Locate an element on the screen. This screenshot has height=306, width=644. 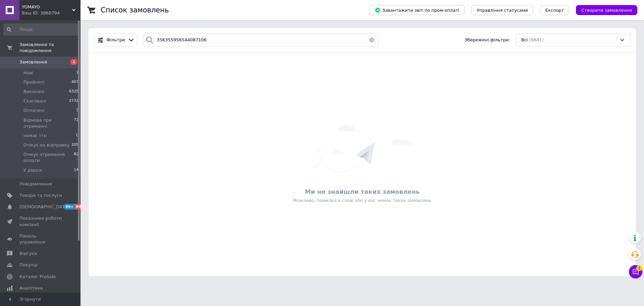
button: Завантажити звіт по пром-оплаті is located at coordinates (417, 10).